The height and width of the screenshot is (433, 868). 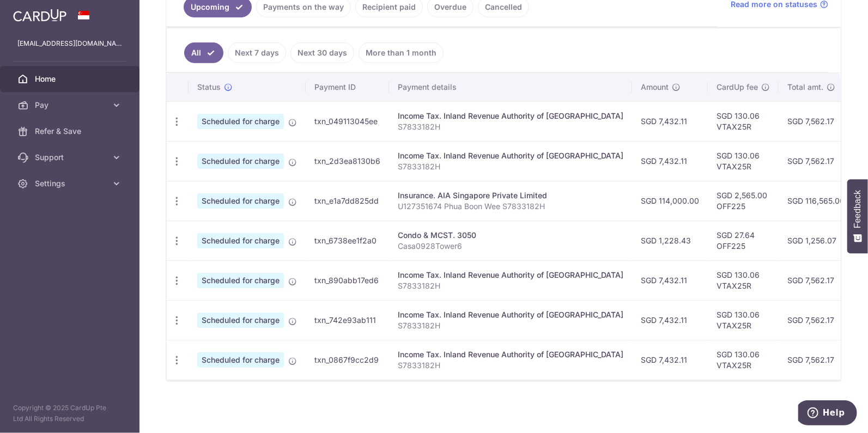 What do you see at coordinates (816, 240) in the screenshot?
I see `td: SGD 1,256.07` at bounding box center [816, 240].